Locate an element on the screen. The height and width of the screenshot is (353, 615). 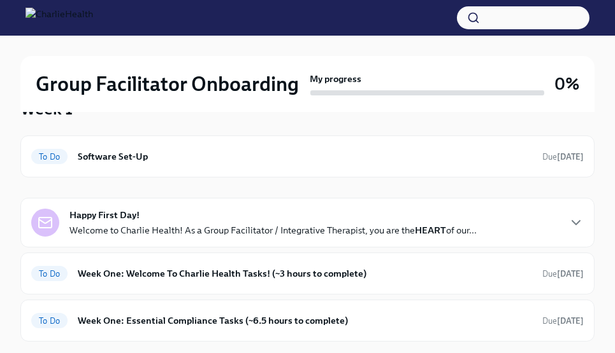
h6: Week One: Welcome To Charlie Health Tasks! (~3 hours to complete) is located at coordinates (304, 274).